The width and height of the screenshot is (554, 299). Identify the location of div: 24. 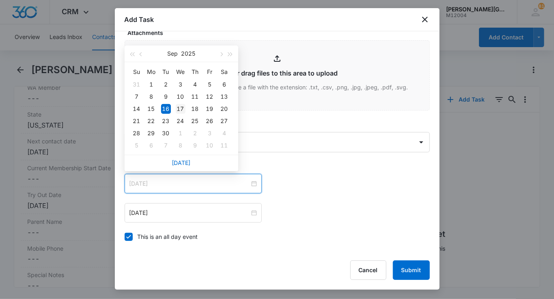
(181, 121).